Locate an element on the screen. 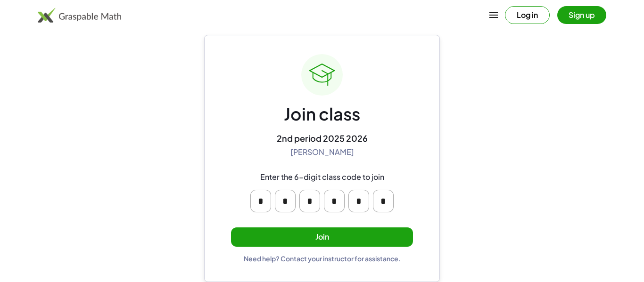  input: Please enter OTP character 3 is located at coordinates (310, 201).